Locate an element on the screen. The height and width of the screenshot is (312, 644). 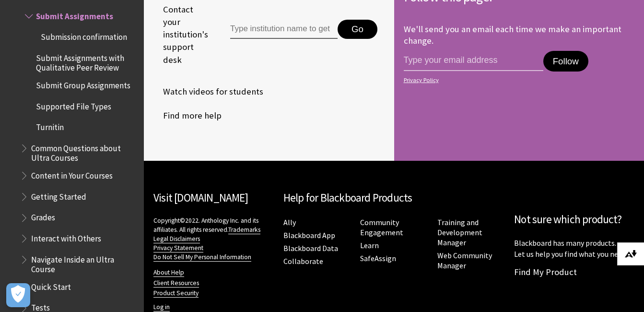
span: Getting Started is located at coordinates (59, 195).